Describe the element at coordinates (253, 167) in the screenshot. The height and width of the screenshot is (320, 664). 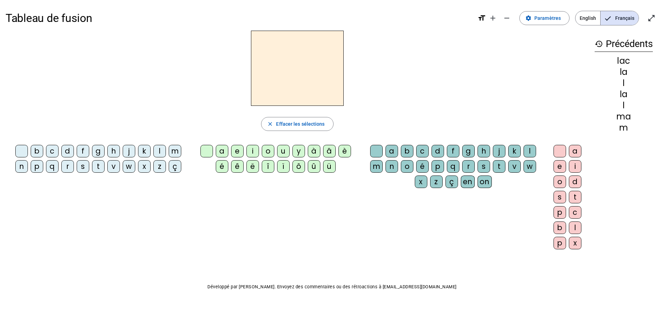
I see `div: ë` at that location.